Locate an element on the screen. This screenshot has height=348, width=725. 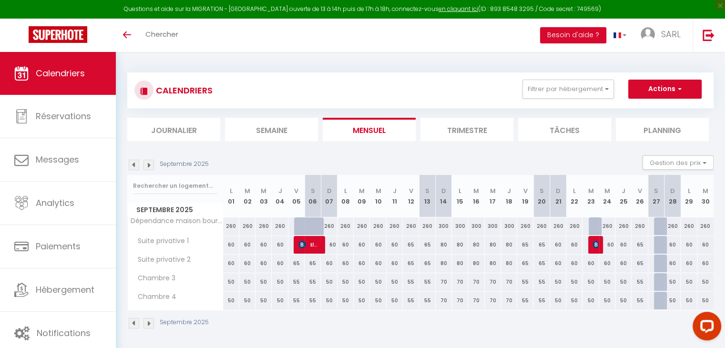
th: 15 is located at coordinates (460, 196).